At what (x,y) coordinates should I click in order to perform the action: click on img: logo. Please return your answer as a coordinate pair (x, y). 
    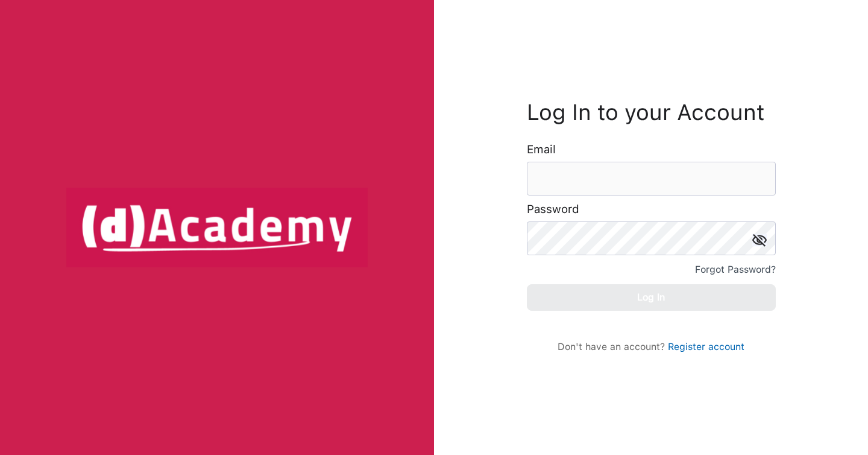
    Looking at the image, I should click on (217, 227).